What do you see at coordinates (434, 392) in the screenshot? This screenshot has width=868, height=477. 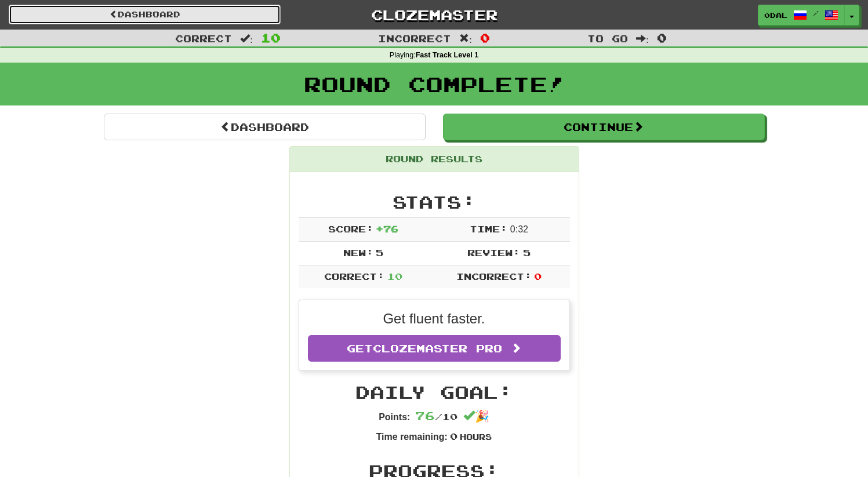 I see `h2: Daily Goal:` at bounding box center [434, 392].